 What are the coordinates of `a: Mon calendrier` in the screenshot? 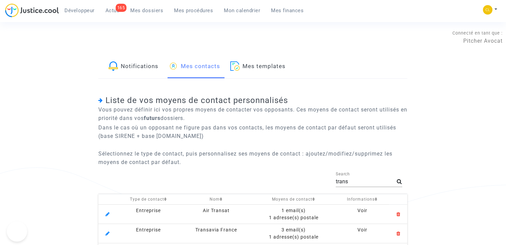 It's located at (242, 11).